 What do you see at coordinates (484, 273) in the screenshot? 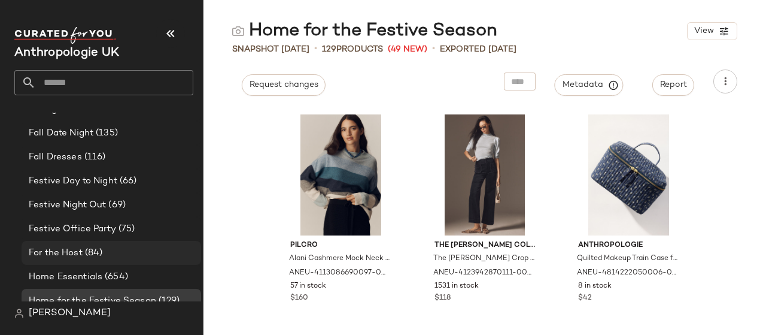
I see `span: ANEU-4123942870111-000-041` at bounding box center [484, 273].